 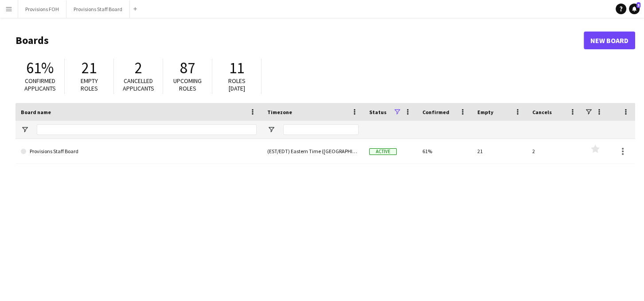 What do you see at coordinates (36, 112) in the screenshot?
I see `span: Board name` at bounding box center [36, 112].